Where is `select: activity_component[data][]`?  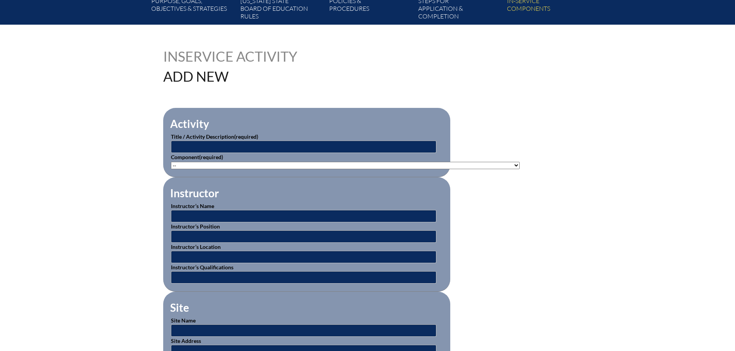
select: activity_component[data][] is located at coordinates (345, 165).